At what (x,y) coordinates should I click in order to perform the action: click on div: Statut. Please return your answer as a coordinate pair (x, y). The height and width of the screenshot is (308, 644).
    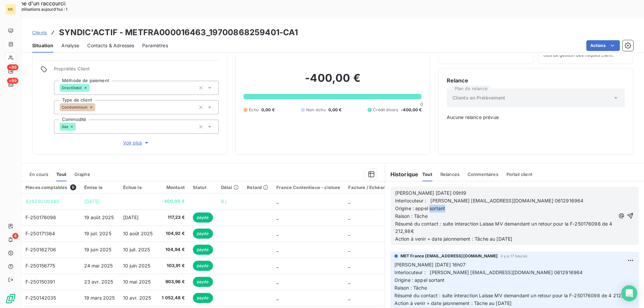
    Looking at the image, I should click on (203, 188).